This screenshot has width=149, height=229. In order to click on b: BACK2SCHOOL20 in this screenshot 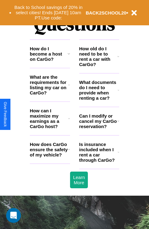, I will do `click(106, 13)`.